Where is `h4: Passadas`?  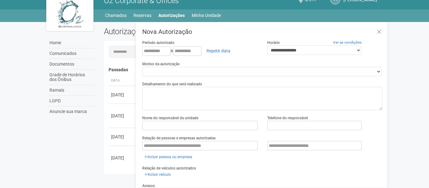
h4: Passadas is located at coordinates (243, 70).